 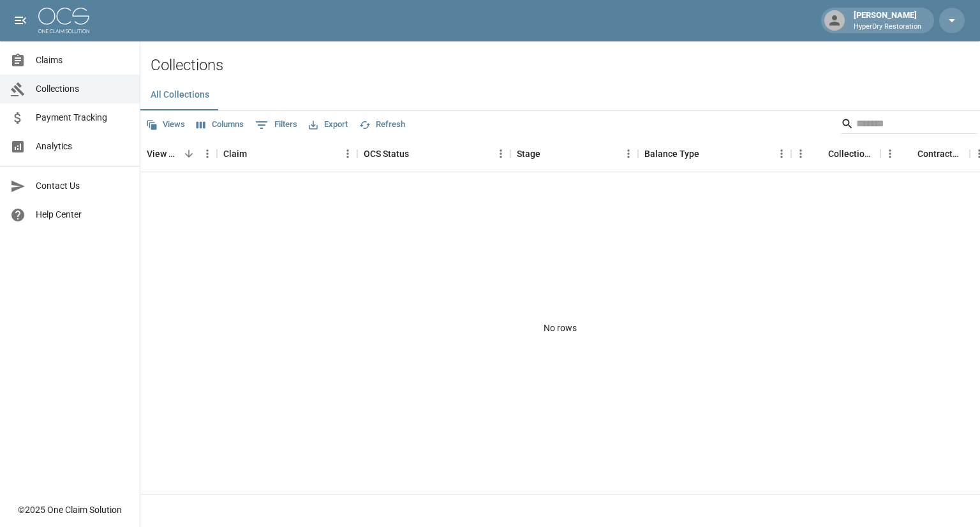 What do you see at coordinates (165, 125) in the screenshot?
I see `button: Views` at bounding box center [165, 125].